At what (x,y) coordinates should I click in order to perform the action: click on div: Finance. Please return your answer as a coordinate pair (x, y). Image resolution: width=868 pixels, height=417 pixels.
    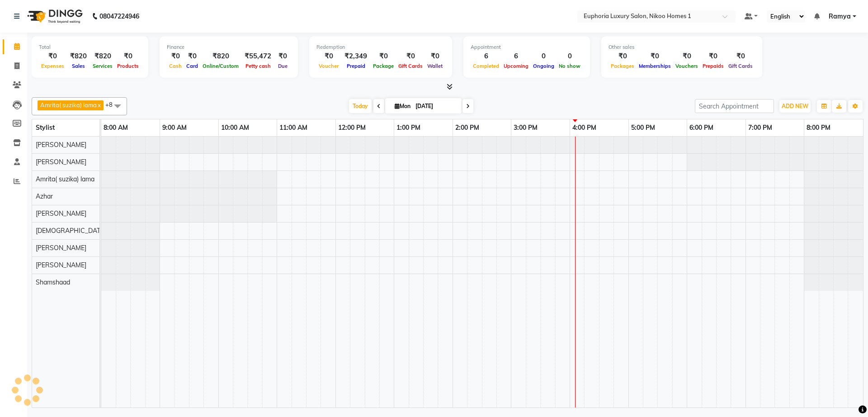
    Looking at the image, I should click on (229, 47).